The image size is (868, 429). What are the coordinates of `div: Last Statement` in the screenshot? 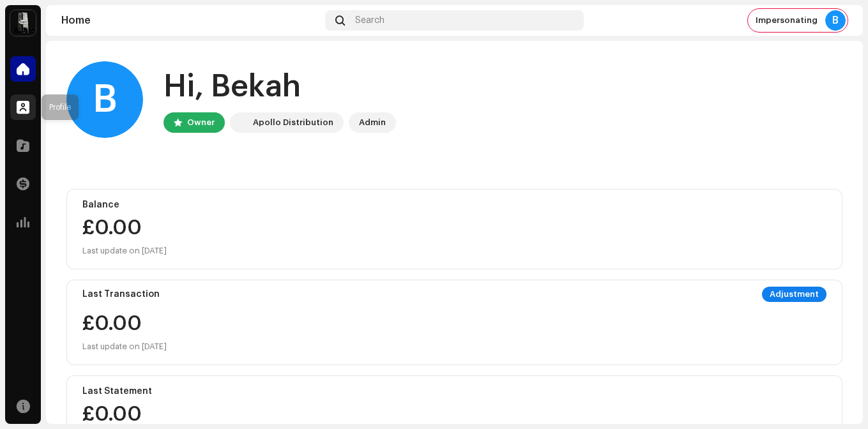 It's located at (454, 391).